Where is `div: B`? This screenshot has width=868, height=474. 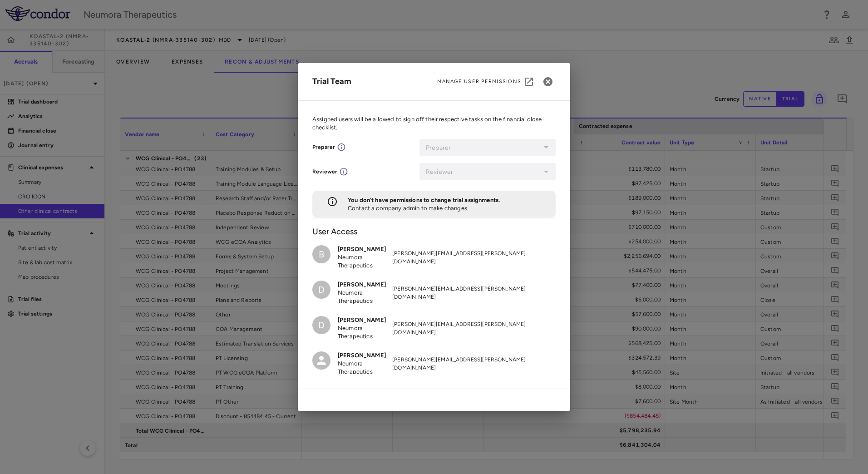
div: B is located at coordinates (322, 255).